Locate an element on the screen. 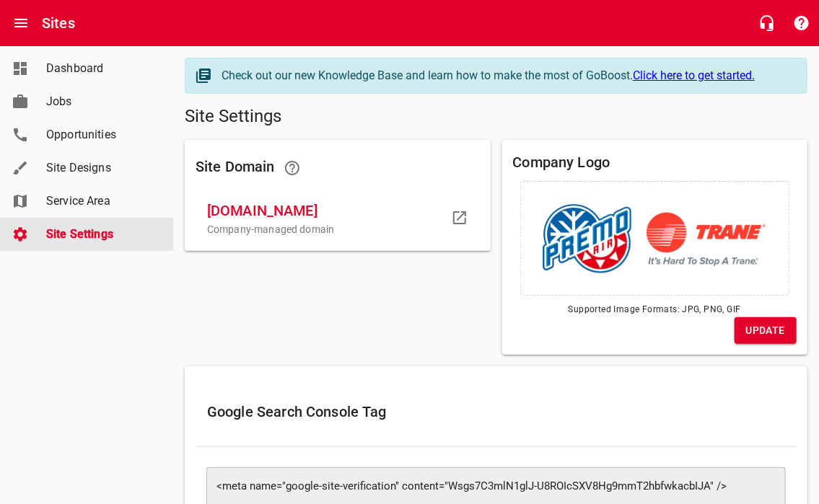 The width and height of the screenshot is (819, 504). h6: Site Domain is located at coordinates (338, 168).